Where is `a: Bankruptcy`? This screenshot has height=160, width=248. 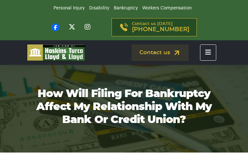 a: Bankruptcy is located at coordinates (126, 8).